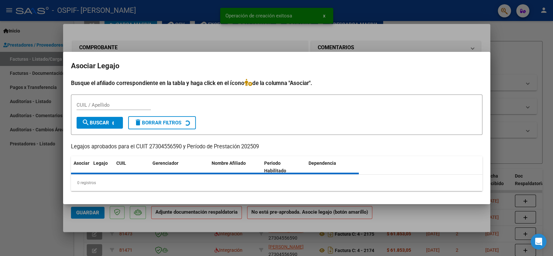 Image resolution: width=553 pixels, height=256 pixels. What do you see at coordinates (235, 167) in the screenshot?
I see `datatable-header-cell: Nombre Afiliado` at bounding box center [235, 167].